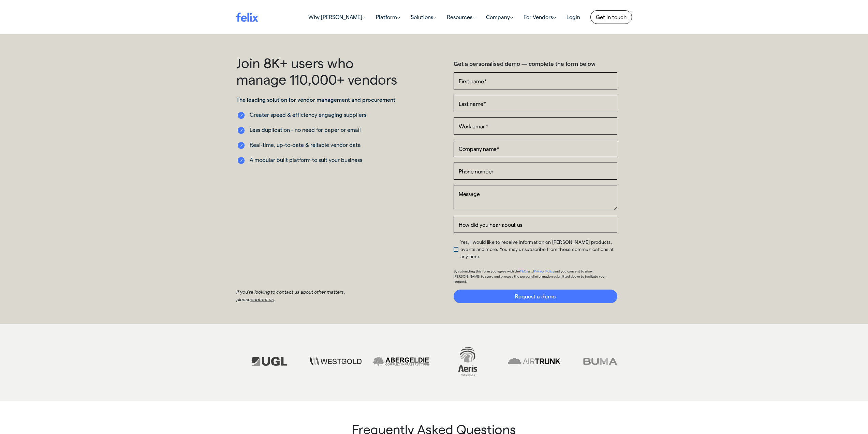  What do you see at coordinates (318, 159) in the screenshot?
I see `li: A modular built platform to suit your business` at bounding box center [318, 159].